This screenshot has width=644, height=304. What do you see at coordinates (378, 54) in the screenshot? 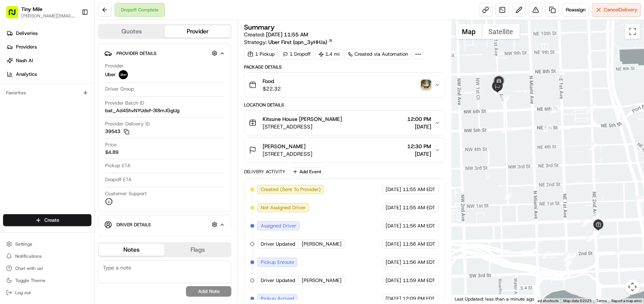
I see `div: Created via Automation` at bounding box center [378, 54].